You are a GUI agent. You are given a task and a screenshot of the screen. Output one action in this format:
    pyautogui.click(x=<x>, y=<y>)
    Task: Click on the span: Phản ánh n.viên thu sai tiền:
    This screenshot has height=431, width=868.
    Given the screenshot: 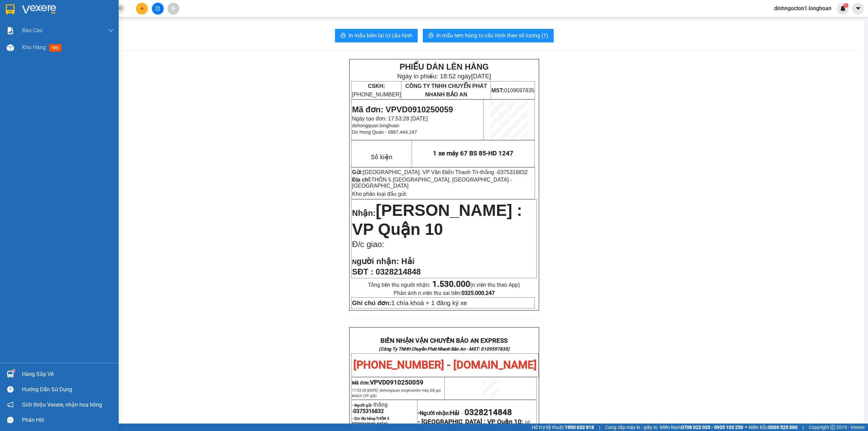 What is the action you would take?
    pyautogui.click(x=444, y=293)
    